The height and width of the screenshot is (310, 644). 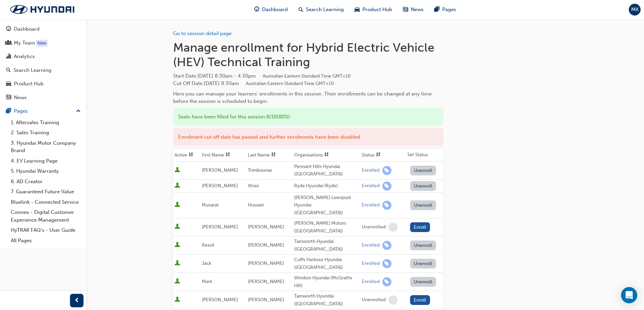 I want to click on div: Product Hub, so click(x=29, y=83).